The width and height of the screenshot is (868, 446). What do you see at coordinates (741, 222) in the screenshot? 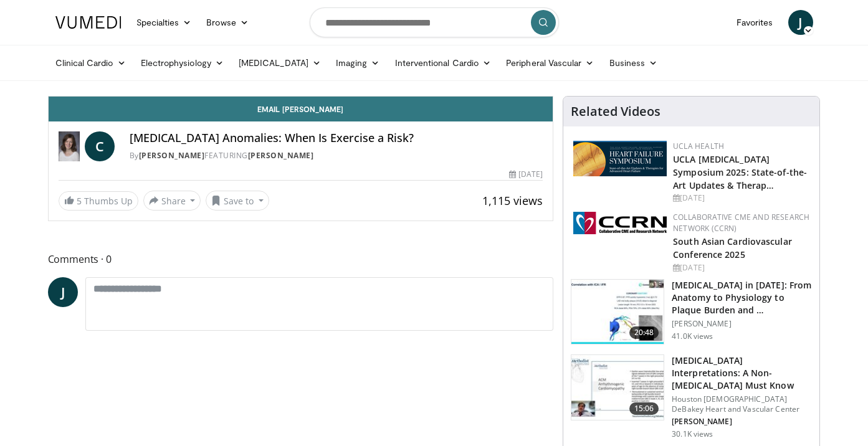
I see `a: Collaborative CME and Research Network (CCRN)` at bounding box center [741, 222].